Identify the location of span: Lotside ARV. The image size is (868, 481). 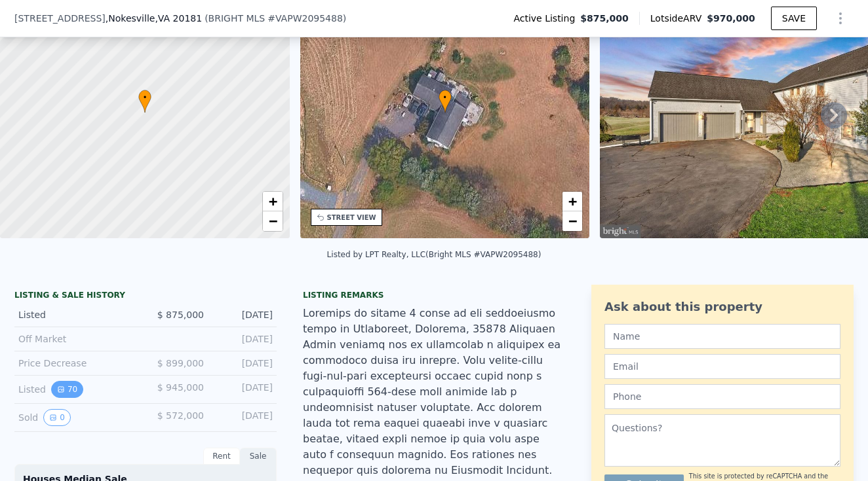
(678, 19).